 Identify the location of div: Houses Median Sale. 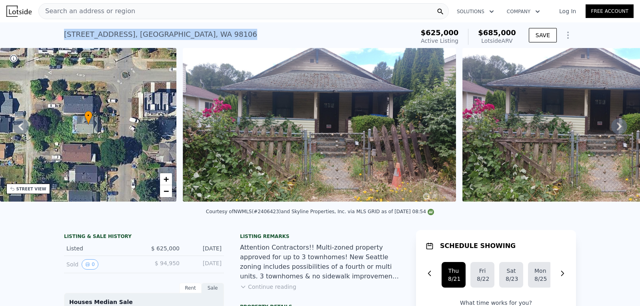
(144, 302).